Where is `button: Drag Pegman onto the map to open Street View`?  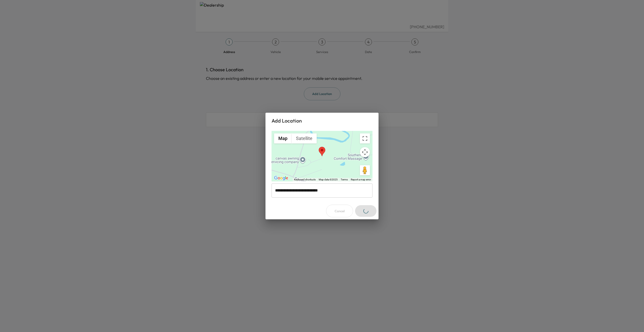
button: Drag Pegman onto the map to open Street View is located at coordinates (365, 170).